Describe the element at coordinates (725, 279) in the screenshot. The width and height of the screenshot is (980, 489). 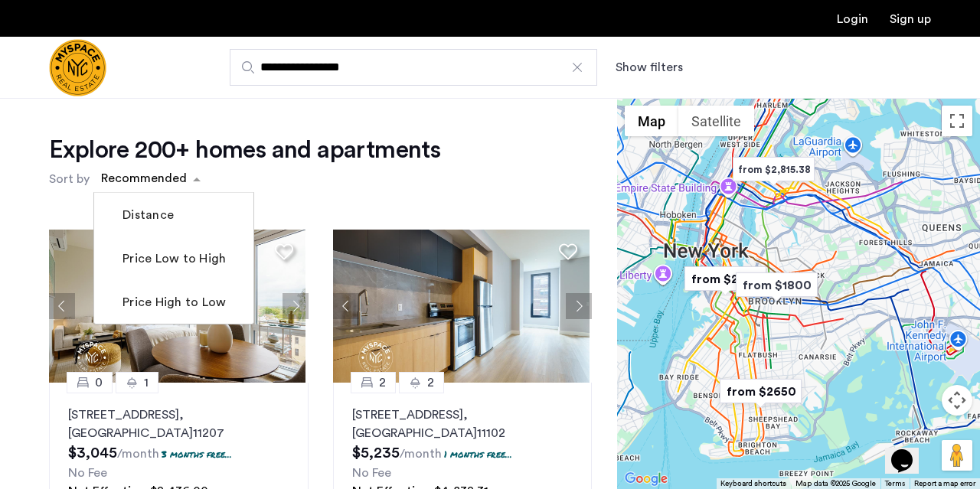
I see `div: from $2950` at that location.